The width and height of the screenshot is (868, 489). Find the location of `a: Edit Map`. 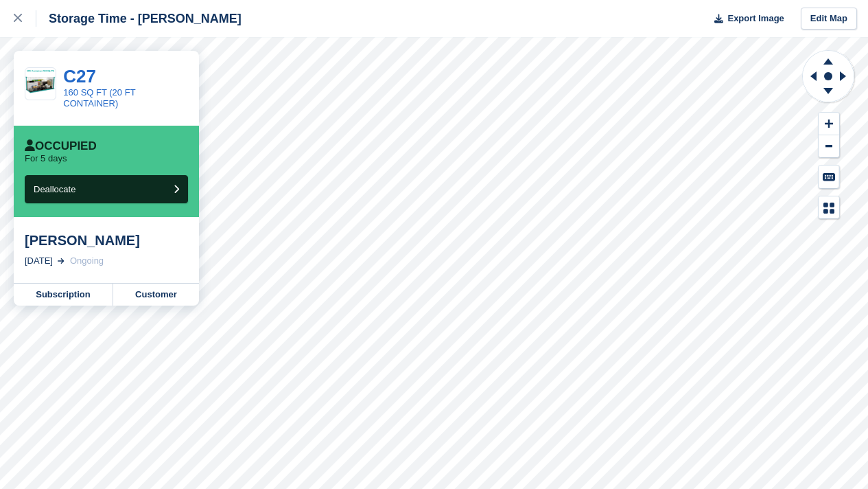

a: Edit Map is located at coordinates (829, 18).